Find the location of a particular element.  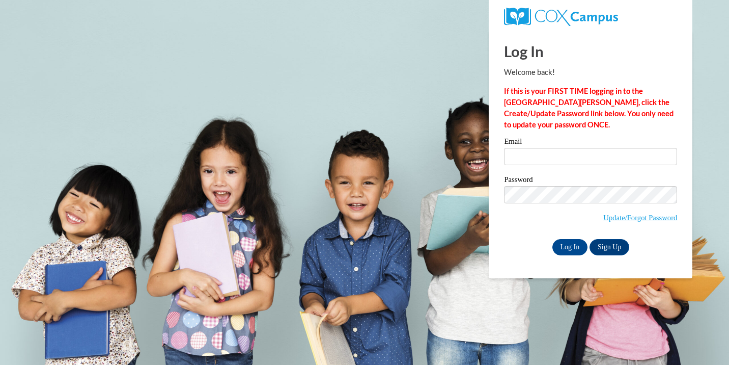

a: COX Campus is located at coordinates (561, 16).